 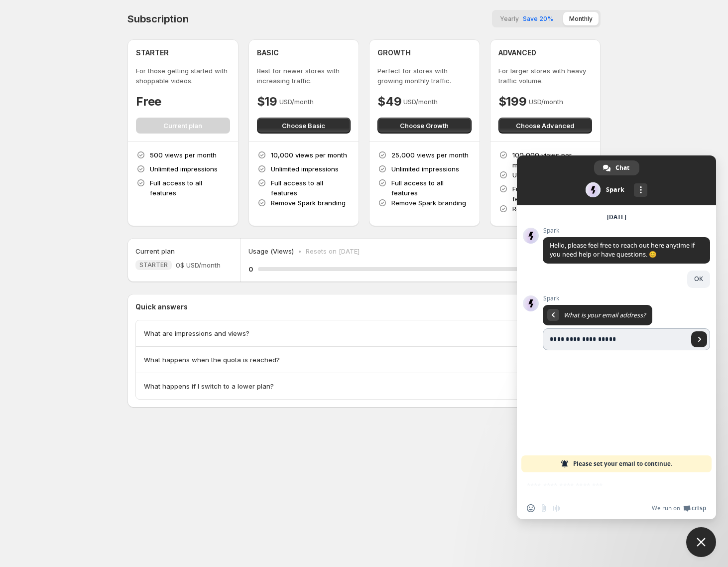 What do you see at coordinates (208, 386) in the screenshot?
I see `span: What happens if I switch to a lower plan?` at bounding box center [208, 386].